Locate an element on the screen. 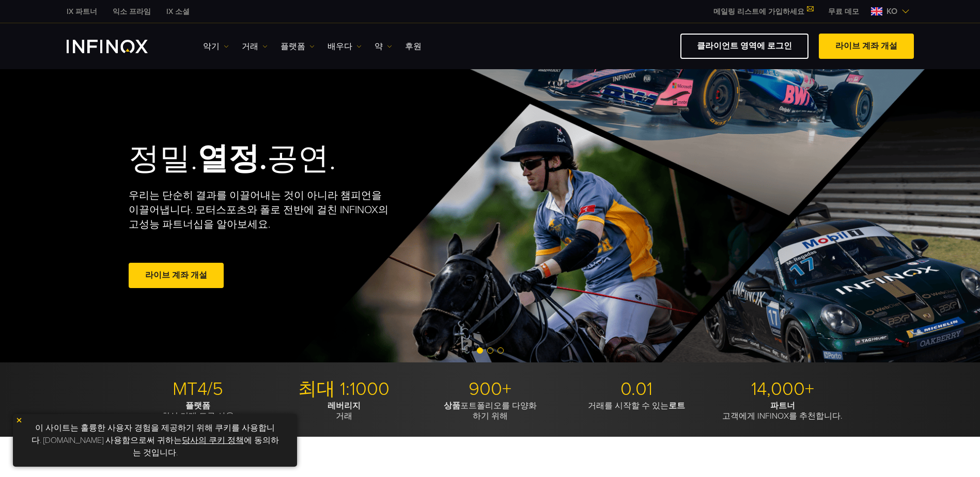 This screenshot has height=477, width=980. a: 당사의 쿠키 정책 is located at coordinates (213, 441).